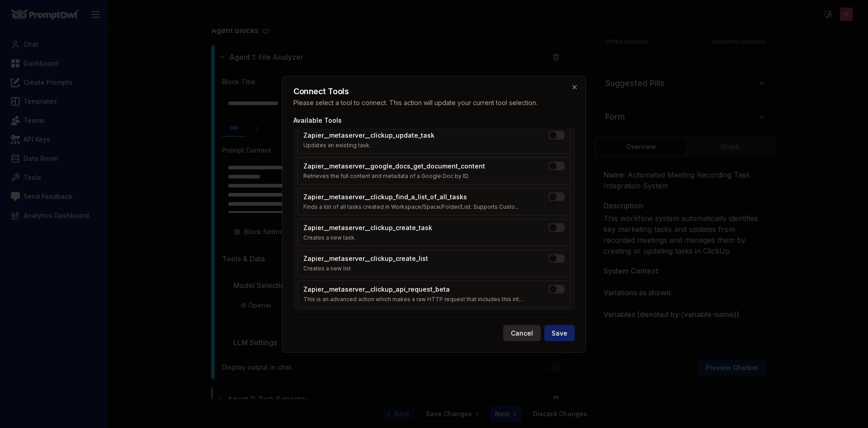  Describe the element at coordinates (423, 135) in the screenshot. I see `div: Zapier__metaserver__clickup_update_task` at that location.